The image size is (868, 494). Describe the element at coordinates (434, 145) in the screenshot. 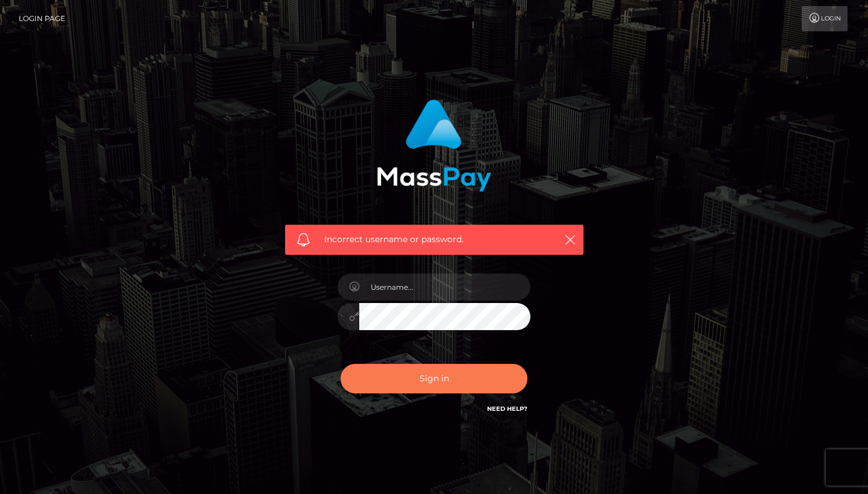

I see `img: MassPay Login` at that location.